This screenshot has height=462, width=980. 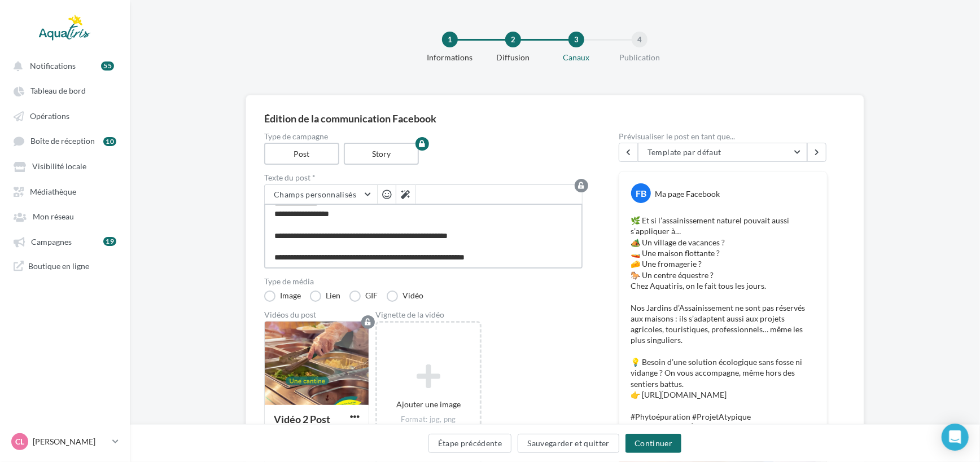 What do you see at coordinates (955, 437) in the screenshot?
I see `div: Open Intercom Messenger` at bounding box center [955, 437].